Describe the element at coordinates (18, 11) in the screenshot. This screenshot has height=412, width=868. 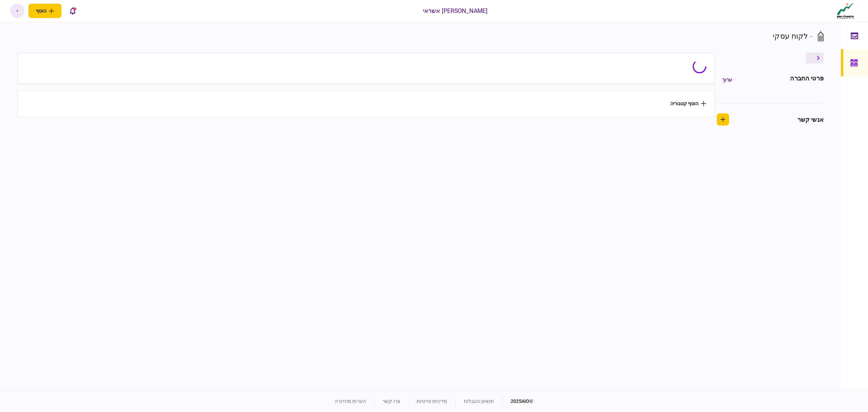
I see `button: י` at that location.